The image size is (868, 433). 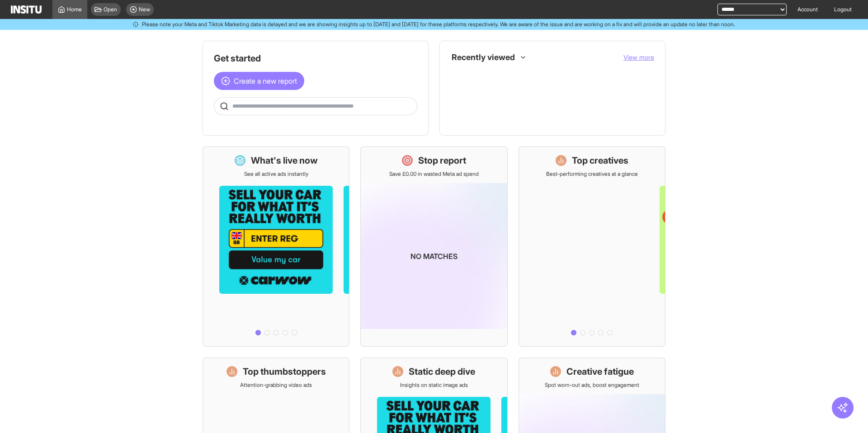 What do you see at coordinates (439, 24) in the screenshot?
I see `span: Please note your Meta and Tiktok Marketing data is delayed and we are showing insights up to [DAT...` at bounding box center [439, 24].